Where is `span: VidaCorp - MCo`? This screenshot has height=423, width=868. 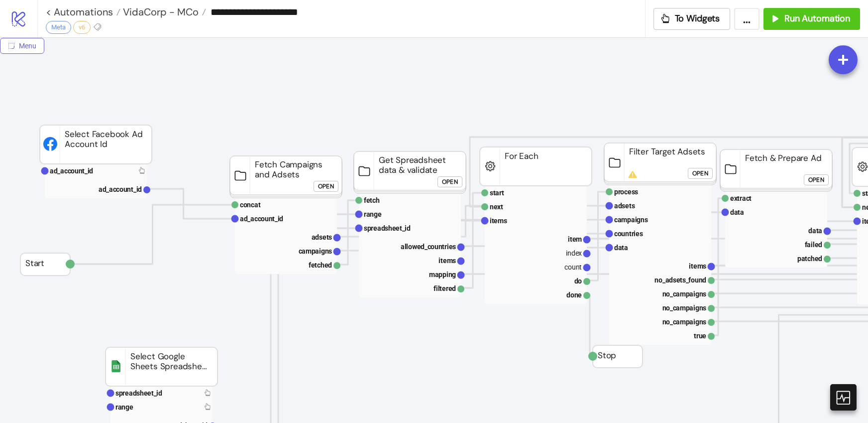
span: VidaCorp - MCo is located at coordinates (159, 12).